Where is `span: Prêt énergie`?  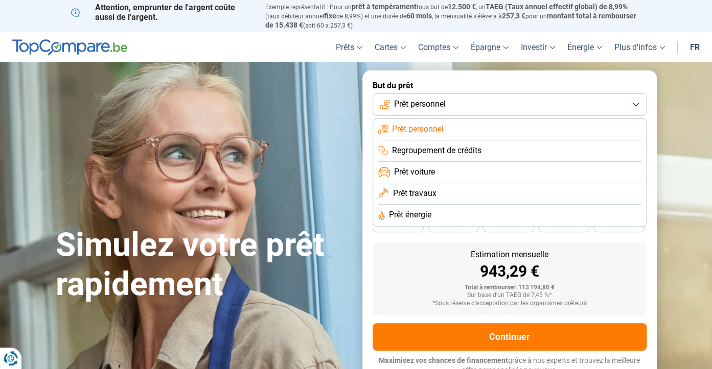
span: Prêt énergie is located at coordinates (410, 215).